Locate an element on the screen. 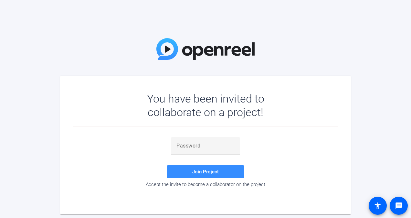 The image size is (411, 218). mat-icon: accessibility is located at coordinates (378, 206).